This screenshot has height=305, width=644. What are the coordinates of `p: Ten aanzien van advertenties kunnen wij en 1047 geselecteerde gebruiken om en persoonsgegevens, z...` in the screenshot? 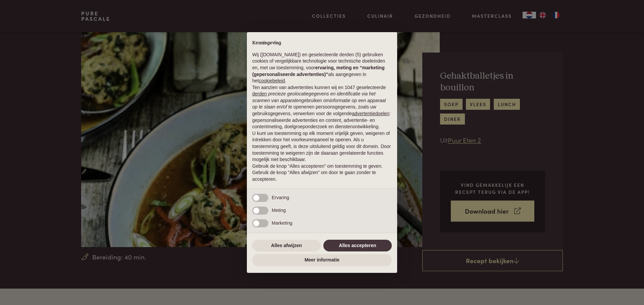 It's located at (322, 107).